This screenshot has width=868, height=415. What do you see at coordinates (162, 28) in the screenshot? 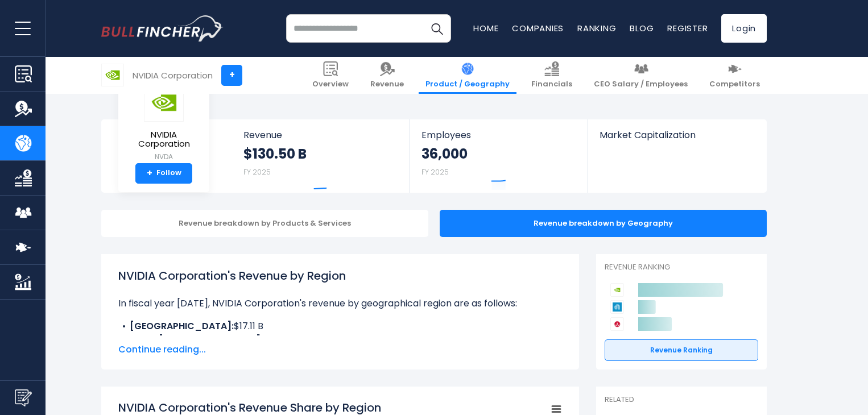
I see `a: Go to homepage` at bounding box center [162, 28].